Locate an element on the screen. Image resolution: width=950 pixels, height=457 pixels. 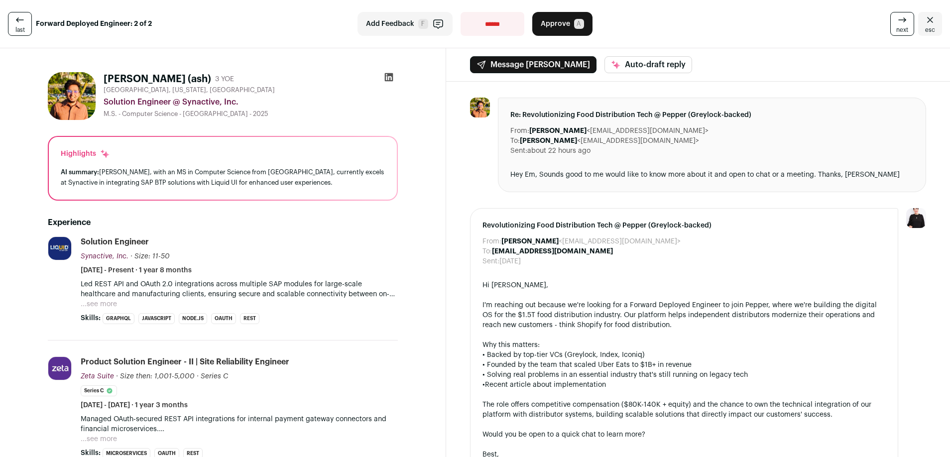
a: Close is located at coordinates (930, 24).